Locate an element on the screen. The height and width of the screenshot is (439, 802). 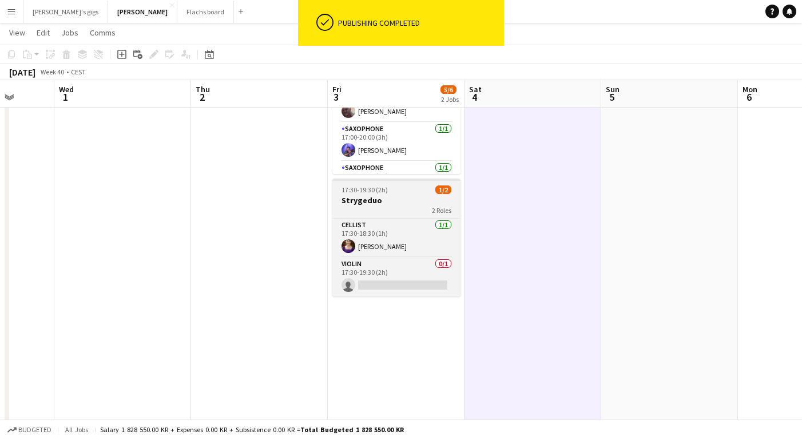
a: Edit is located at coordinates (43, 33).